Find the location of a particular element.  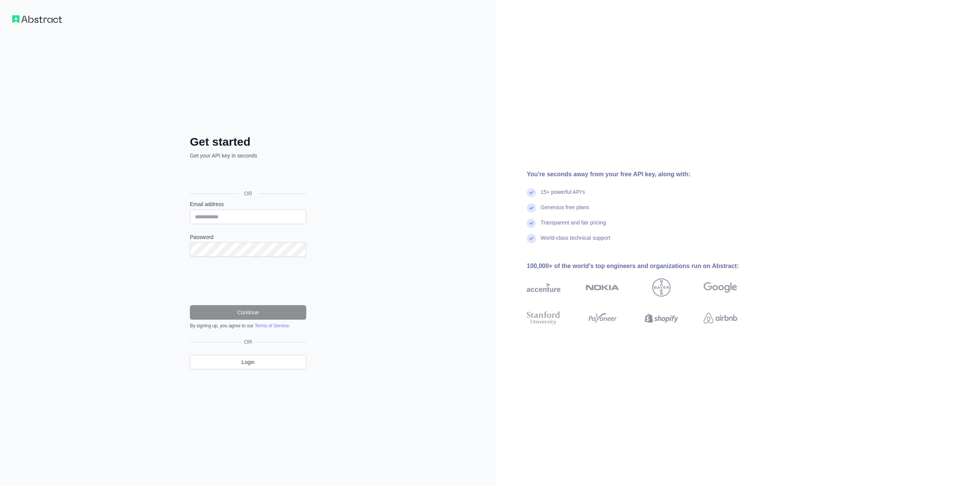

img: payoneer is located at coordinates (602, 319).